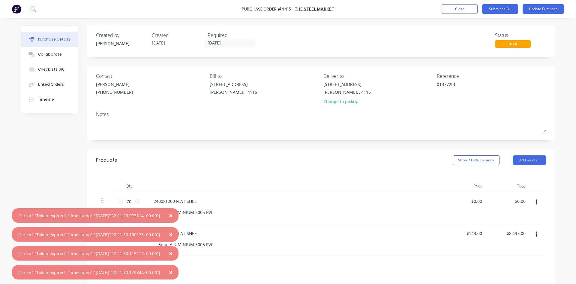 The width and height of the screenshot is (576, 284). What do you see at coordinates (268, 9) in the screenshot?
I see `div: Purchase Order #4415 -` at bounding box center [268, 9].